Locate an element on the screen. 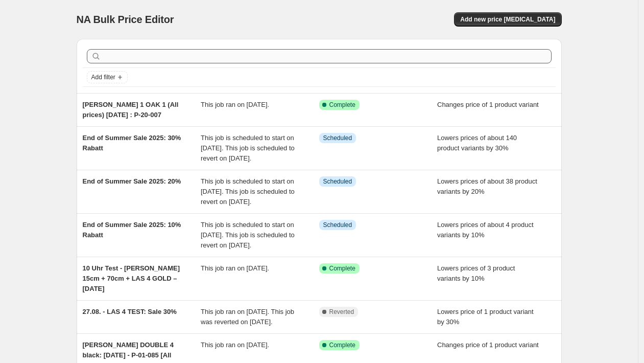 Image resolution: width=644 pixels, height=363 pixels. span: End of Summer Sale 2025: 30% Rabatt is located at coordinates (132, 143).